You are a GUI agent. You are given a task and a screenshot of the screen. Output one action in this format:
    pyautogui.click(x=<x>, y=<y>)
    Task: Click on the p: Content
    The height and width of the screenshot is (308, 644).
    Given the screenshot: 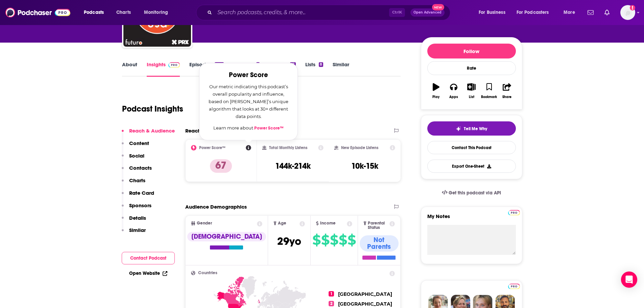 What is the action you would take?
    pyautogui.click(x=139, y=143)
    